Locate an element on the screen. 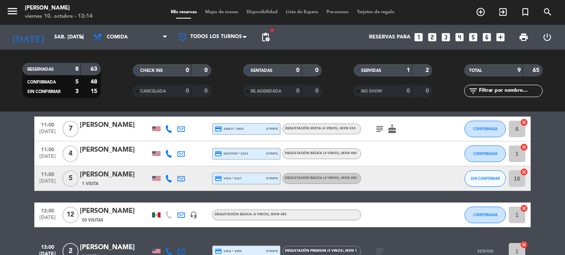 This screenshot has width=565, height=255. span: 12:00 is located at coordinates (48, 210).